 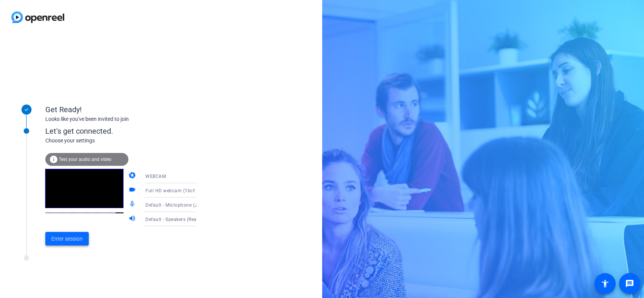 I want to click on mat-icon: camera, so click(x=133, y=176).